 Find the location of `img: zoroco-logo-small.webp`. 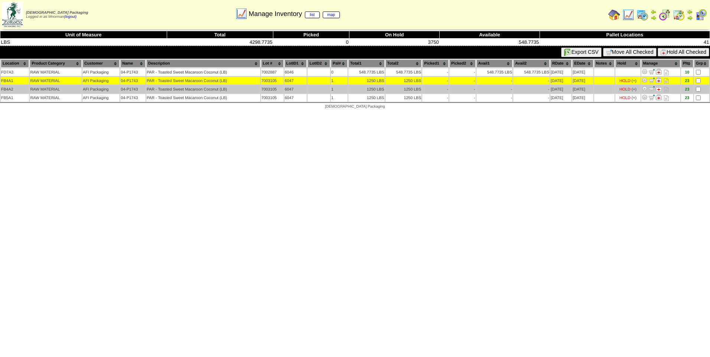

img: zoroco-logo-small.webp is located at coordinates (12, 14).